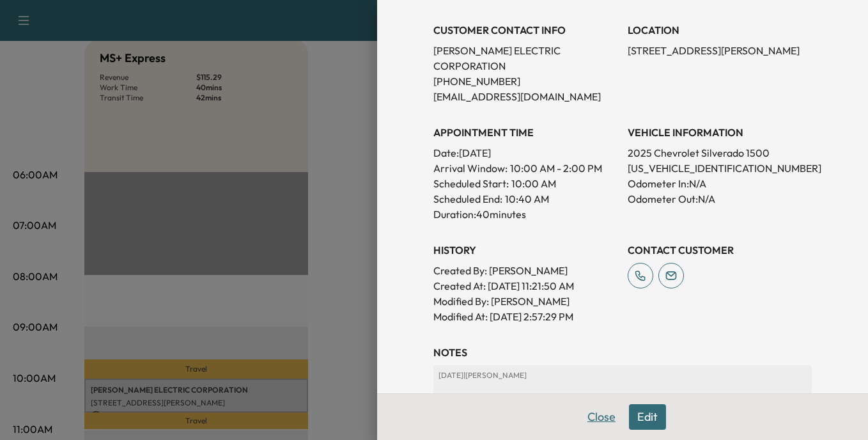  What do you see at coordinates (527, 199) in the screenshot?
I see `p: 10:40 AM` at bounding box center [527, 199].